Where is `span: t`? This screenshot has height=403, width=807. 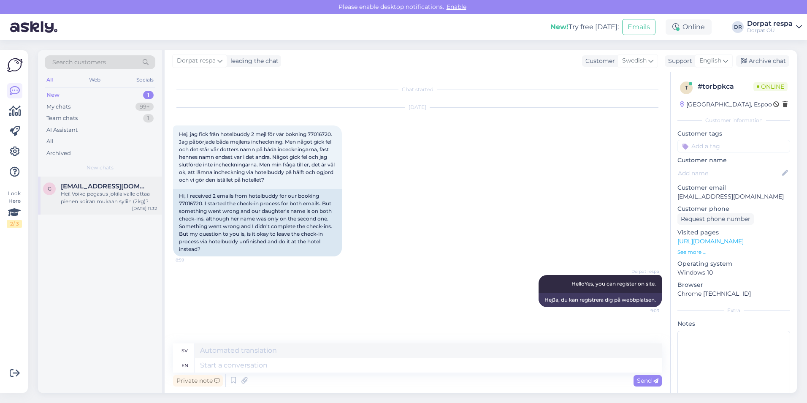
span: t is located at coordinates (686, 87).